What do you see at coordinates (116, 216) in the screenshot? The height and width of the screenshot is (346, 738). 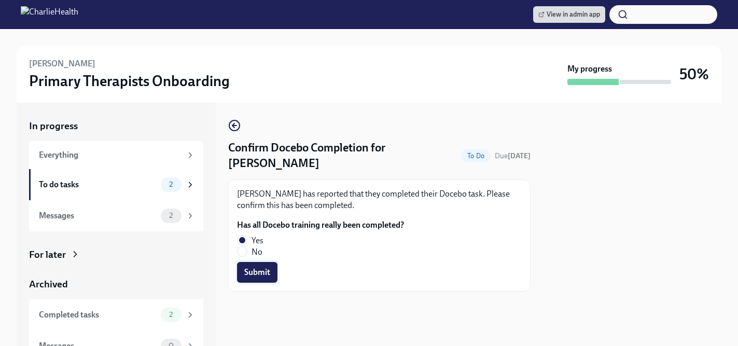 I see `a: Messages2` at bounding box center [116, 216].